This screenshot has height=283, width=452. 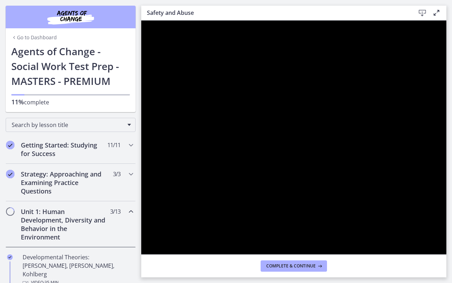 I want to click on h3: Safety and Abuse, so click(x=276, y=13).